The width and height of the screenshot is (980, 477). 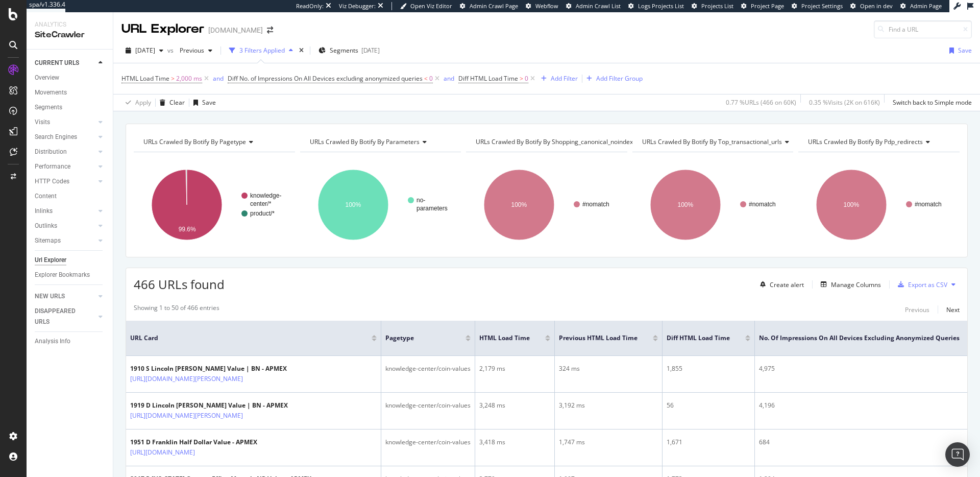 What do you see at coordinates (193, 442) in the screenshot?
I see `div: 1951 D Franklin Half Dollar Value - APMEX` at bounding box center [193, 442].